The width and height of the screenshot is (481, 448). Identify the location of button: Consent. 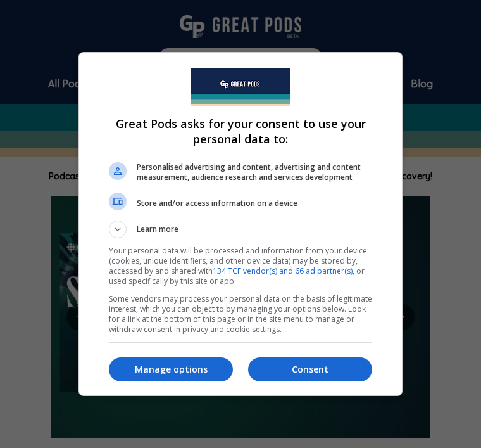
(311, 369).